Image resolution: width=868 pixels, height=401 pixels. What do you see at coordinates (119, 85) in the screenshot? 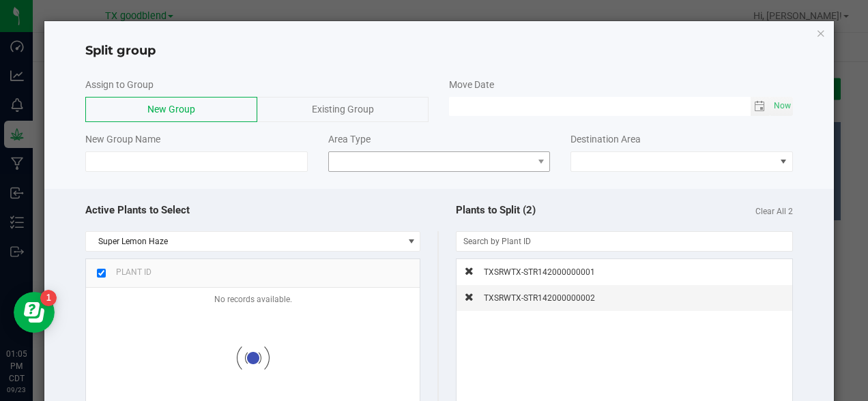
I see `span: Assign to Group` at bounding box center [119, 85].